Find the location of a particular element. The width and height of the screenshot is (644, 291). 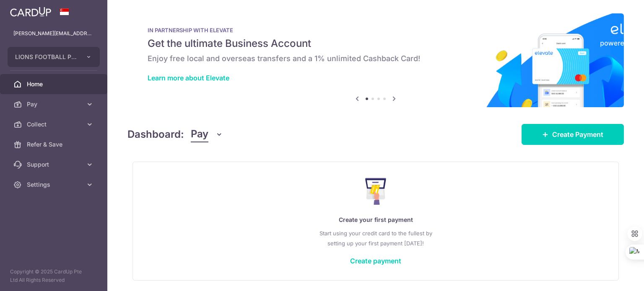

span: LIONS FOOTBALL PTE. LTD. is located at coordinates (46, 57).